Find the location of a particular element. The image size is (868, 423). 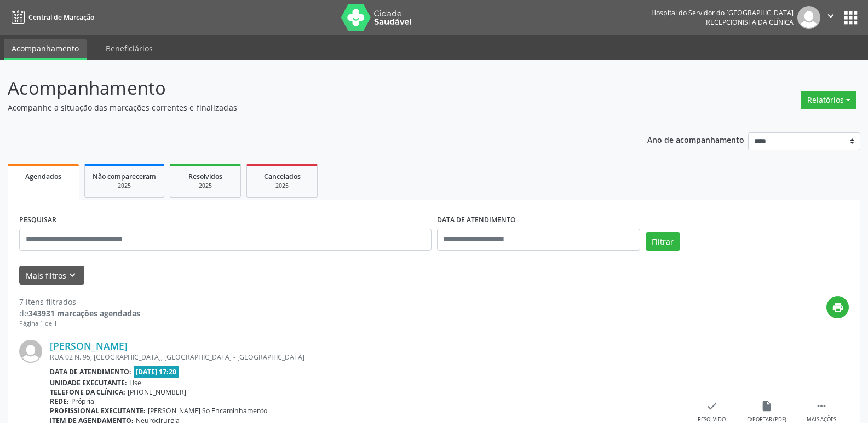

span: Central de Marcação is located at coordinates (61, 17).